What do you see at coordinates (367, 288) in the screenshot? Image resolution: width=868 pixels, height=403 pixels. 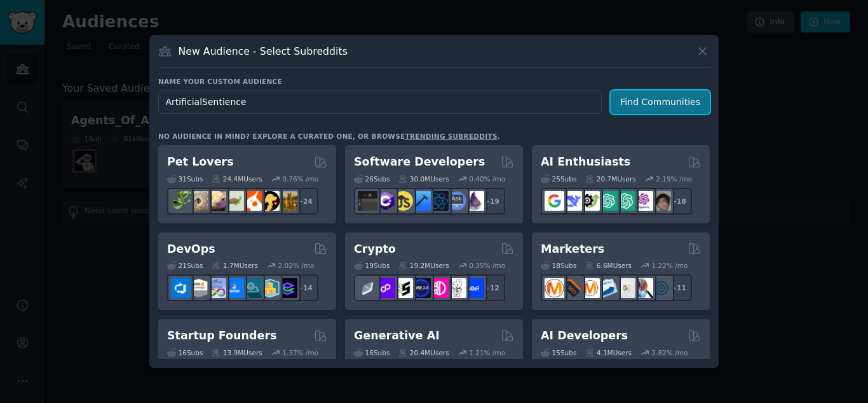 I see `img: ethfinance` at bounding box center [367, 288].